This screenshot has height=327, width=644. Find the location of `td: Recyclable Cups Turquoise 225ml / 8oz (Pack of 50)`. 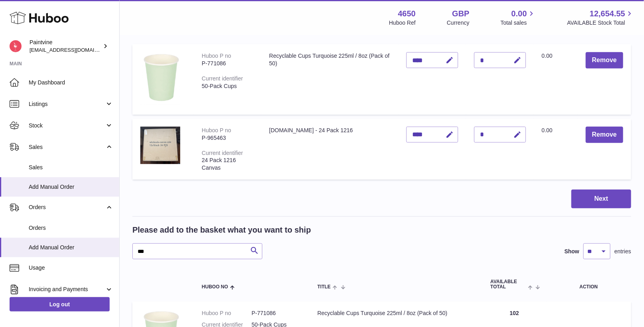

td: Recyclable Cups Turquoise 225ml / 8oz (Pack of 50) is located at coordinates (329, 79).